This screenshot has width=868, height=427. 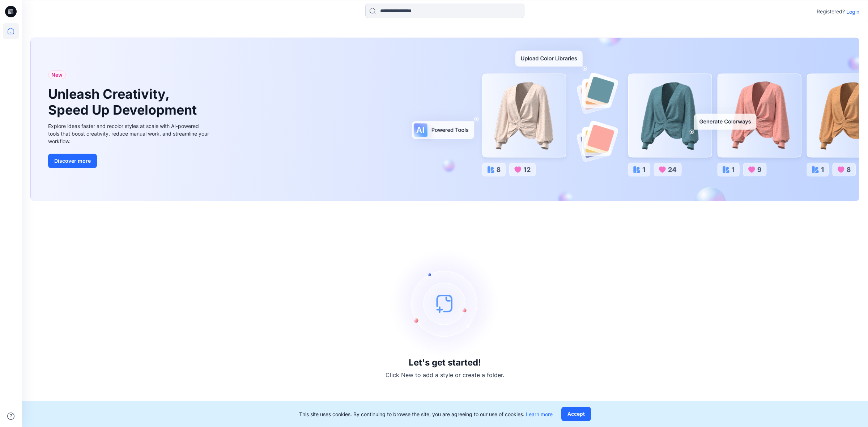 I want to click on img: empty-state-image.svg, so click(x=445, y=303).